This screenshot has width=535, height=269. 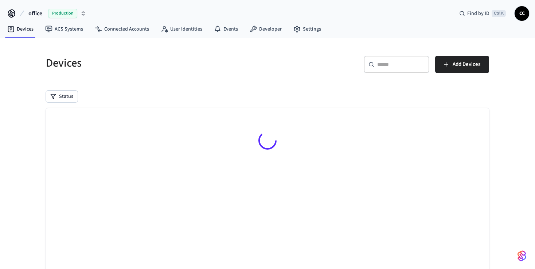 What do you see at coordinates (64, 29) in the screenshot?
I see `a: ACS Systems` at bounding box center [64, 29].